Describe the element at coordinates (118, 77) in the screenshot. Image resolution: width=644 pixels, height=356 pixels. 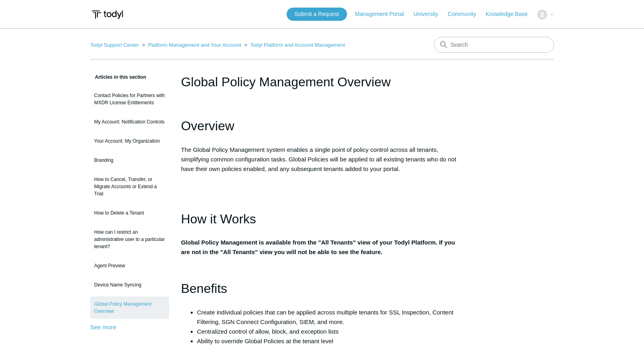
I see `span: Articles in this section` at that location.